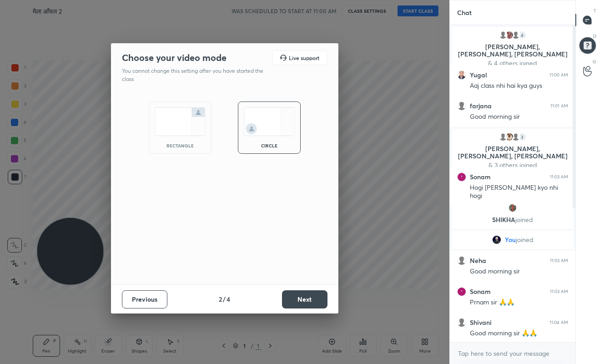 The height and width of the screenshot is (364, 599). I want to click on h6: Yugal, so click(478, 75).